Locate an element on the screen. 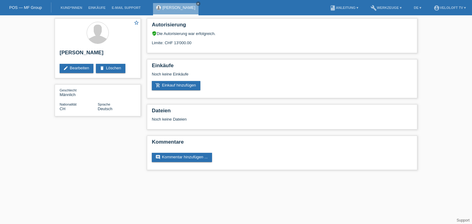 This screenshot has height=224, width=472. i: verified_user is located at coordinates (154, 33).